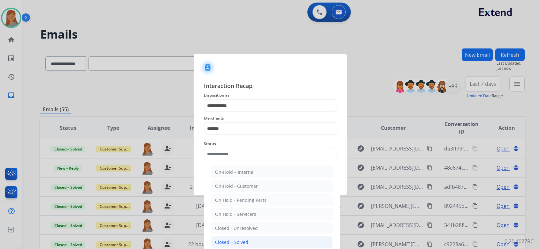 The width and height of the screenshot is (540, 249). Describe the element at coordinates (208, 68) in the screenshot. I see `img: contactIcon` at that location.